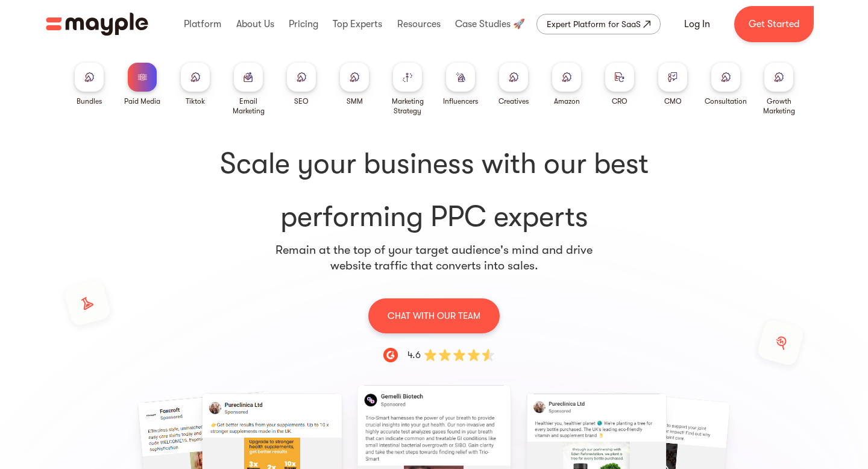 The height and width of the screenshot is (469, 868). I want to click on div: CMO, so click(673, 101).